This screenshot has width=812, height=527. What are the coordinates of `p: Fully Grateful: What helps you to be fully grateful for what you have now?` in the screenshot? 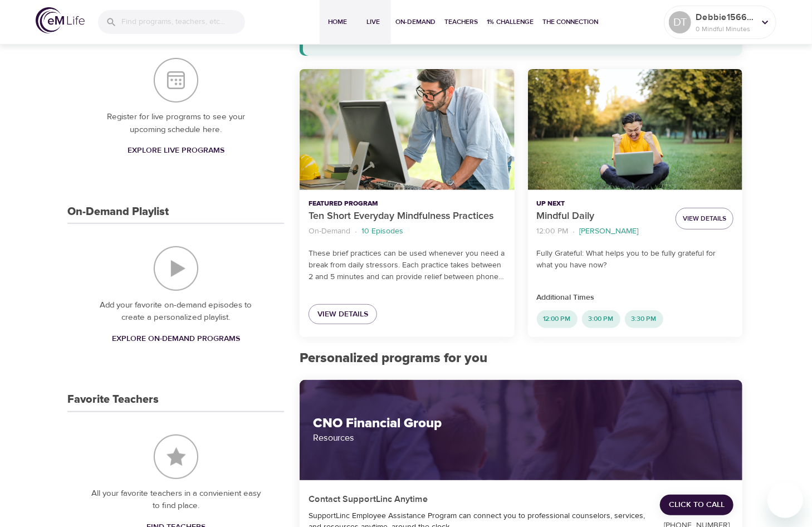 It's located at (635, 259).